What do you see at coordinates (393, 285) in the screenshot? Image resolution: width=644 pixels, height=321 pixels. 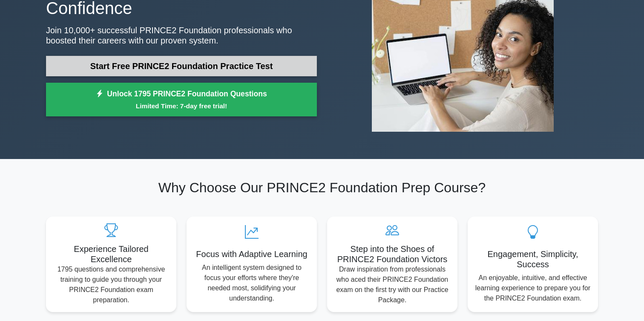 I see `p: Draw inspiration from professionals who aced their PRINCE2 Foundation exam on the first try with ...` at bounding box center [393, 285].